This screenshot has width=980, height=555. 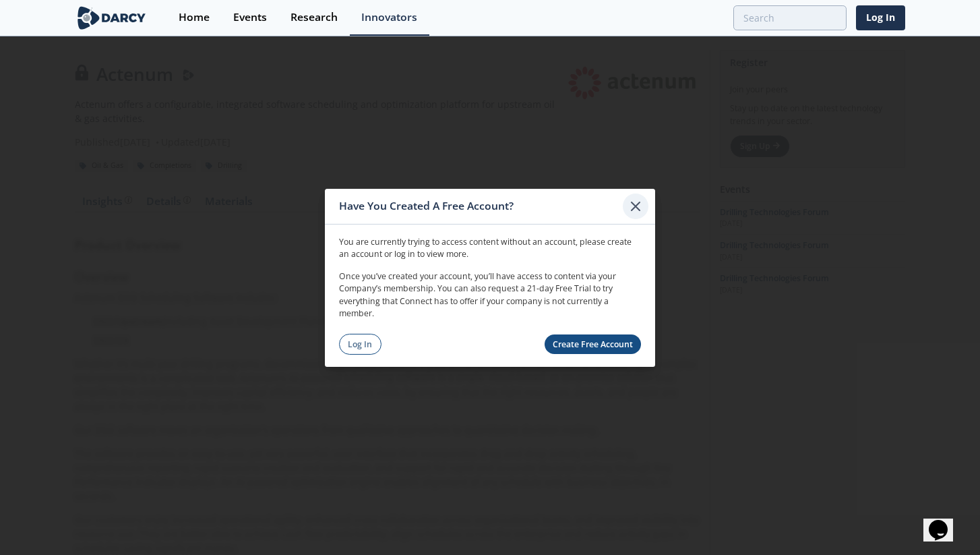 What do you see at coordinates (481, 206) in the screenshot?
I see `div: Have You Created A Free Account?` at bounding box center [481, 206].